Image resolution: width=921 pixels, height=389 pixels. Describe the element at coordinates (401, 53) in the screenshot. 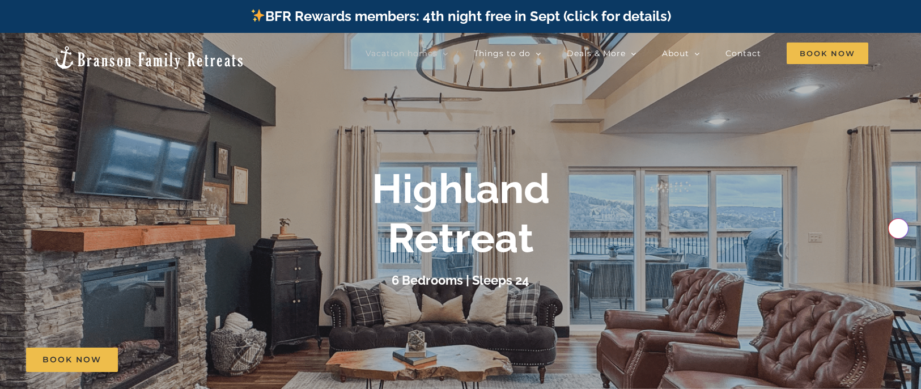

I see `span: Vacation homes` at that location.